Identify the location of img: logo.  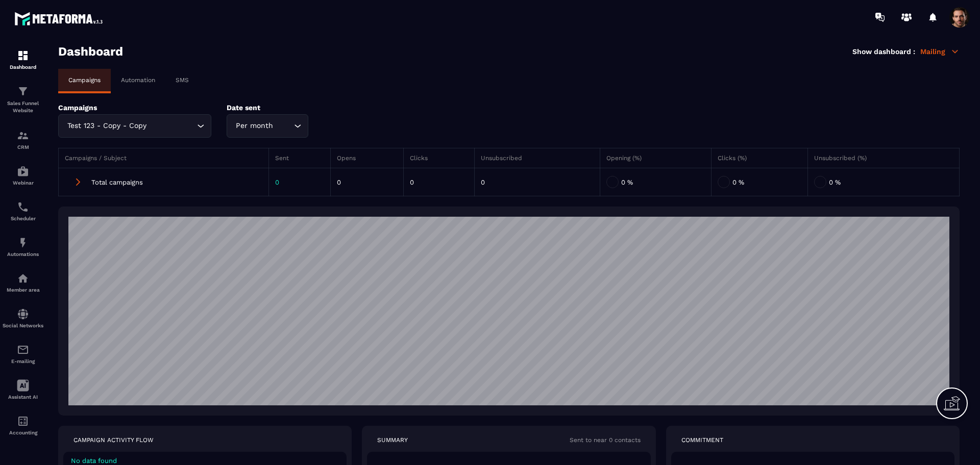
(60, 18).